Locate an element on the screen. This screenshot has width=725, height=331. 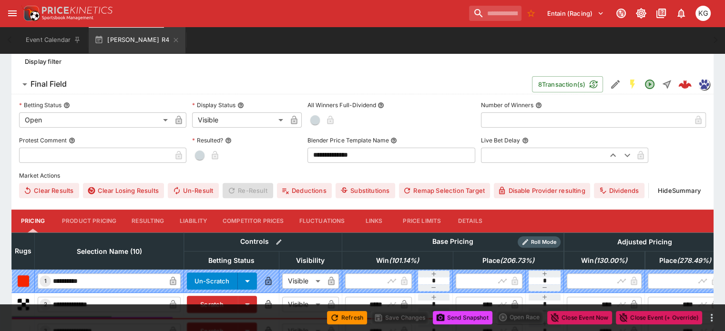
button: Notifications is located at coordinates (681, 13).